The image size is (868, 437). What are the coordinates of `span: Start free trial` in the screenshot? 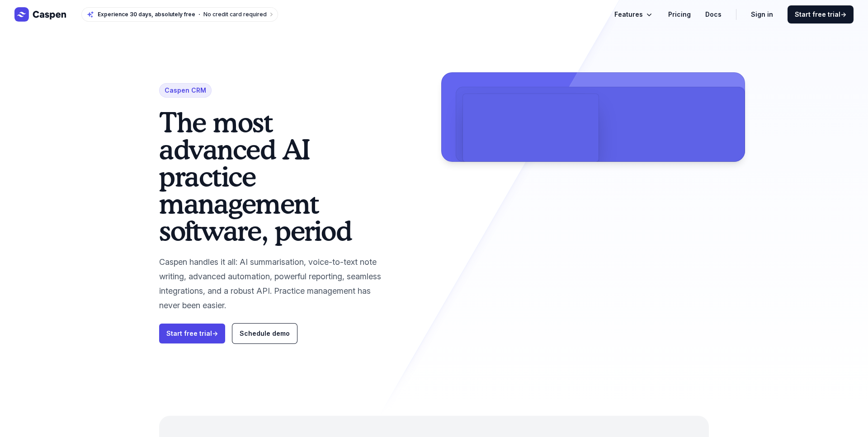 It's located at (820, 15).